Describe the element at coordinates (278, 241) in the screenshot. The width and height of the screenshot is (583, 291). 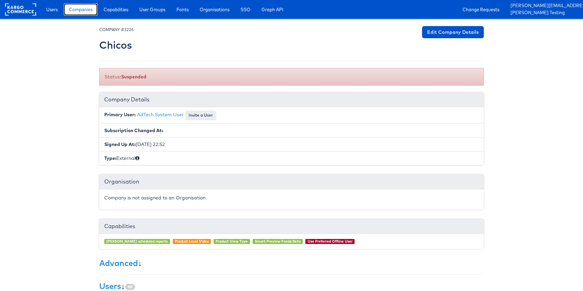
I see `a: Smart Preview Feeds Beta` at that location.